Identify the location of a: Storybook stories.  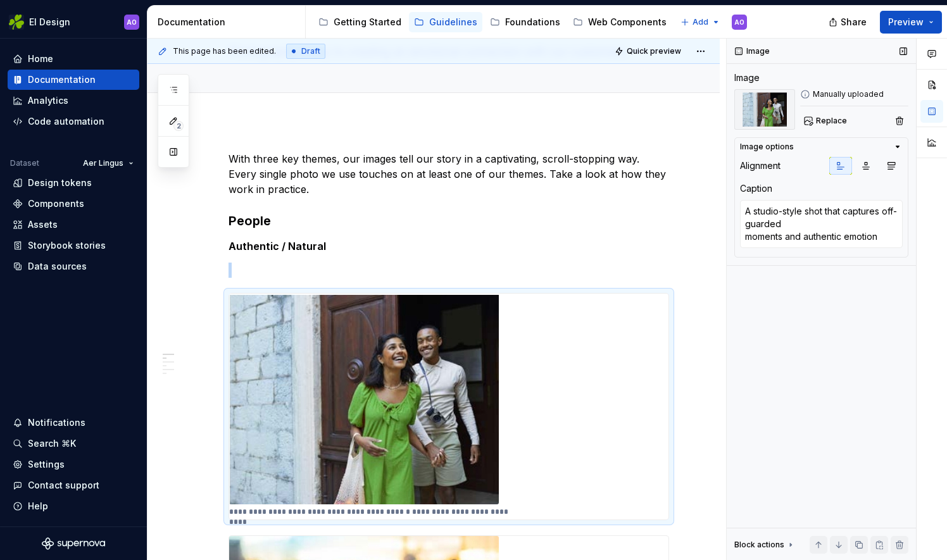
(73, 245).